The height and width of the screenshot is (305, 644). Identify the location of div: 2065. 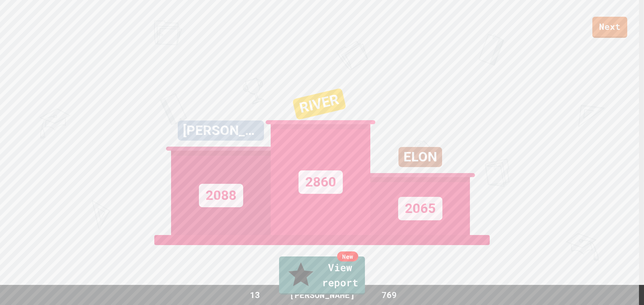
(420, 209).